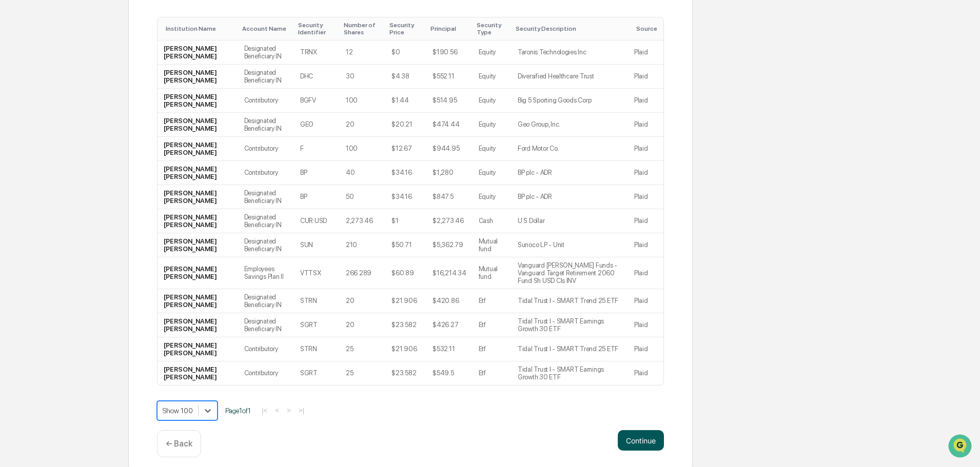  Describe the element at coordinates (449, 325) in the screenshot. I see `td: $426.27` at that location.